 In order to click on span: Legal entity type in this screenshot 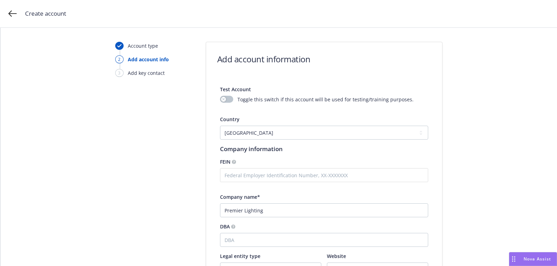, I will do `click(240, 256)`.